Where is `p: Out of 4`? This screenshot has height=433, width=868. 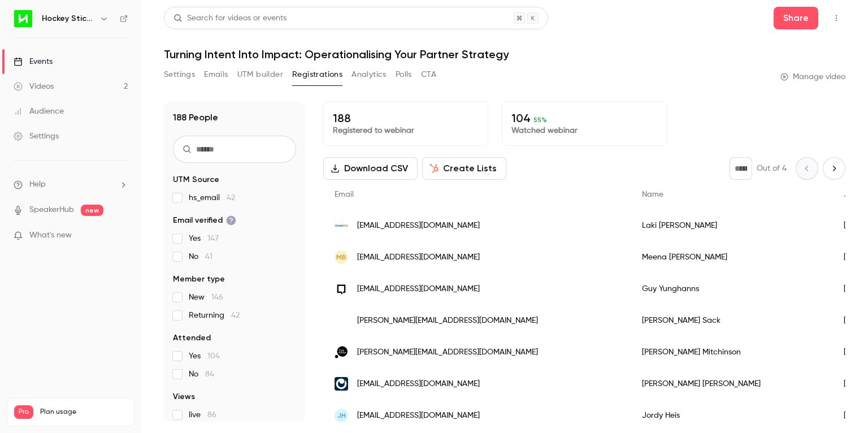
p: Out of 4 is located at coordinates (772, 169).